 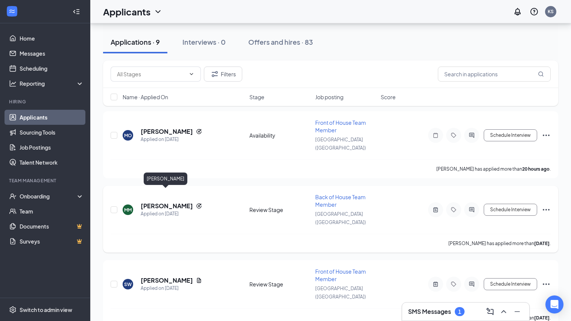 What do you see at coordinates (503, 312) in the screenshot?
I see `svg: ChevronUp` at bounding box center [503, 312].